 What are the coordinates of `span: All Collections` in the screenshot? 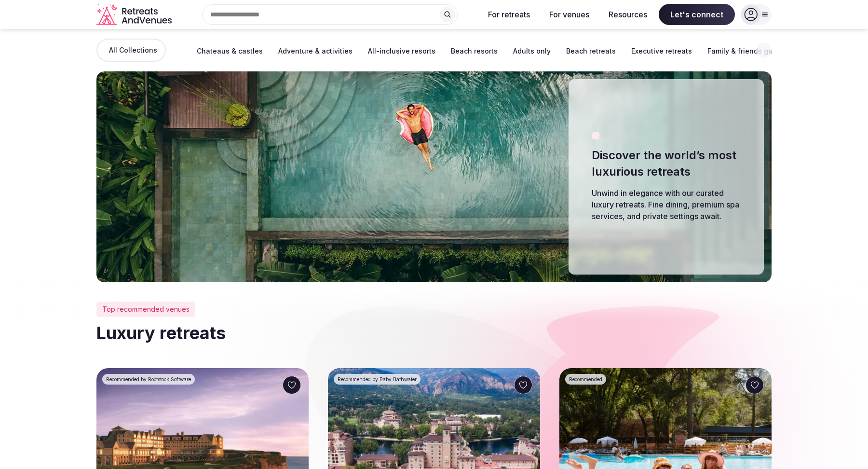 It's located at (133, 50).